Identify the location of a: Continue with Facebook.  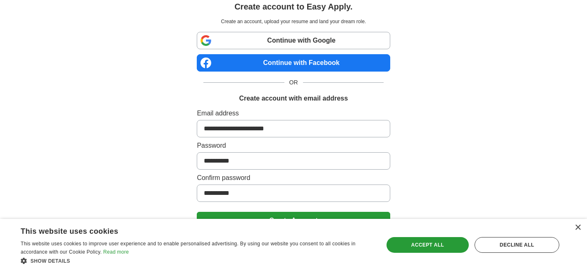
(293, 63).